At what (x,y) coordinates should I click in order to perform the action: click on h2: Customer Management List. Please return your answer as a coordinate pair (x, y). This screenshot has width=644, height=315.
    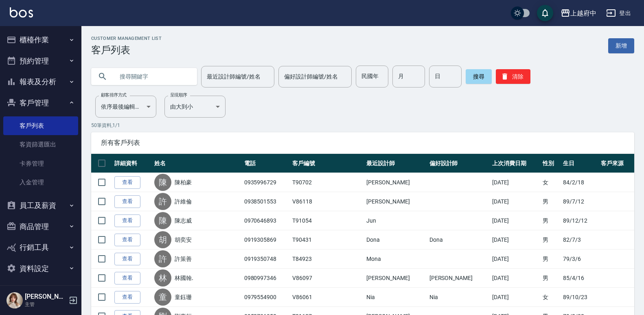
    Looking at the image, I should click on (126, 38).